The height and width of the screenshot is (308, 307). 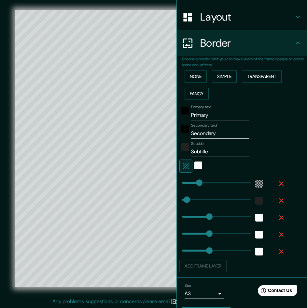 I want to click on h4: Border, so click(x=247, y=43).